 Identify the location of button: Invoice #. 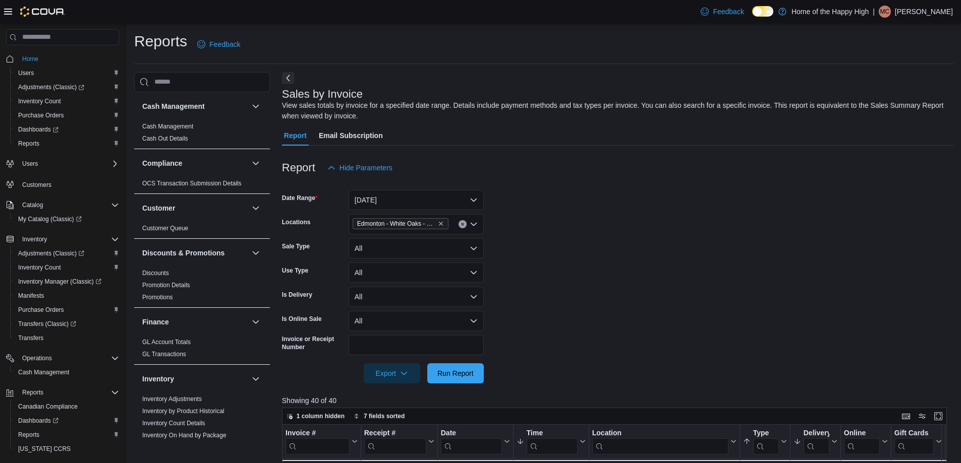
(321, 442).